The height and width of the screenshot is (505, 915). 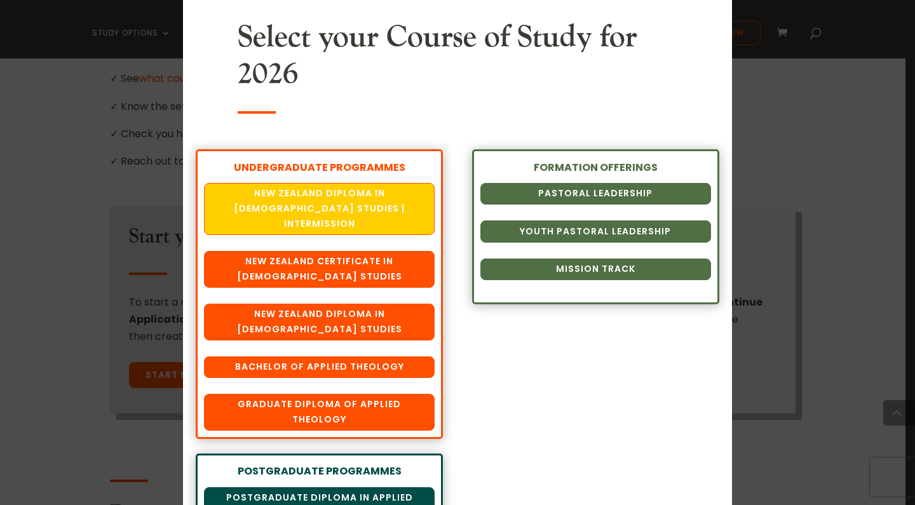 What do you see at coordinates (457, 58) in the screenshot?
I see `h2: Select your Course of Study for 2026` at bounding box center [457, 58].